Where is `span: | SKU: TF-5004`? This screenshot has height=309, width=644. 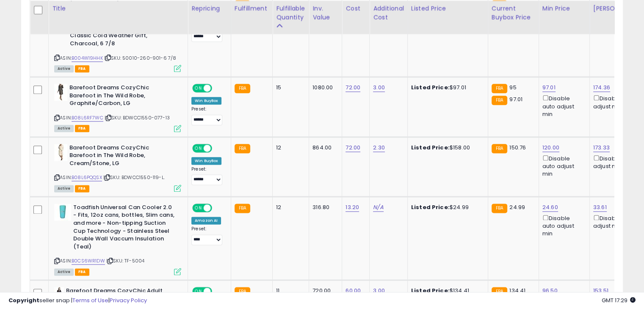 span: | SKU: TF-5004 is located at coordinates (125, 260).